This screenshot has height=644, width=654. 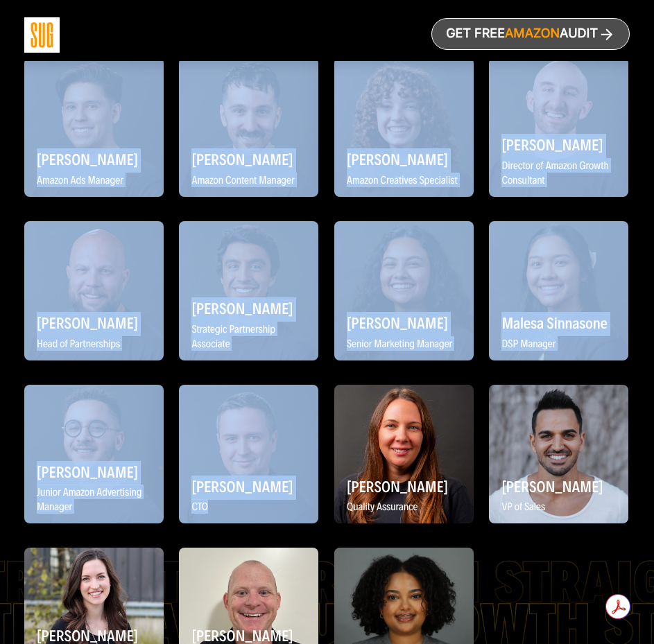 What do you see at coordinates (94, 181) in the screenshot?
I see `p: Amazon Ads Manager` at bounding box center [94, 181].